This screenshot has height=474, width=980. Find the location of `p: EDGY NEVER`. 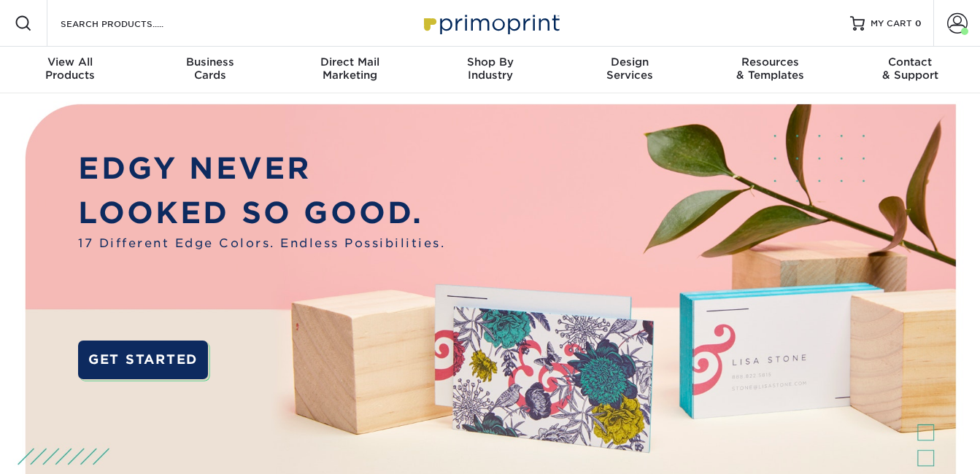

p: EDGY NEVER is located at coordinates (261, 168).